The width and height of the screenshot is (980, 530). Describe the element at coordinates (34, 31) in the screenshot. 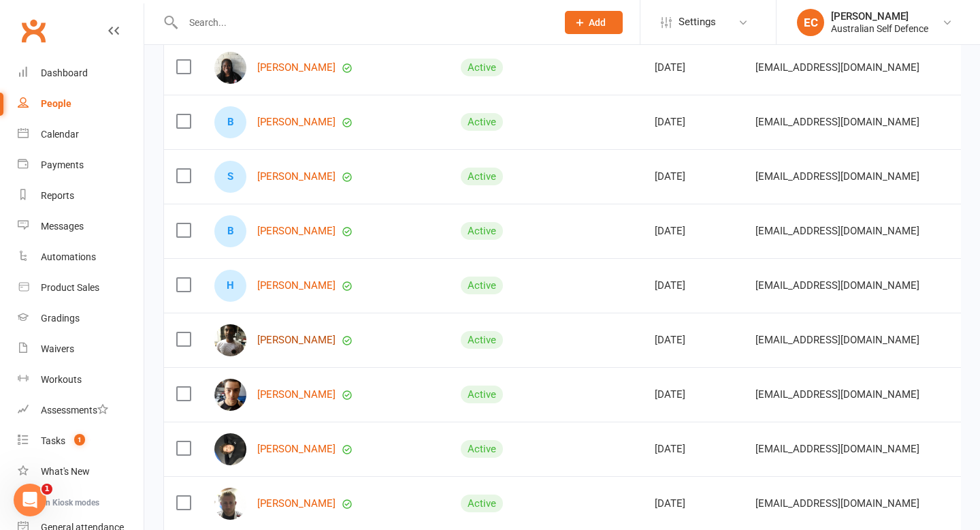

I see `a: Clubworx` at that location.